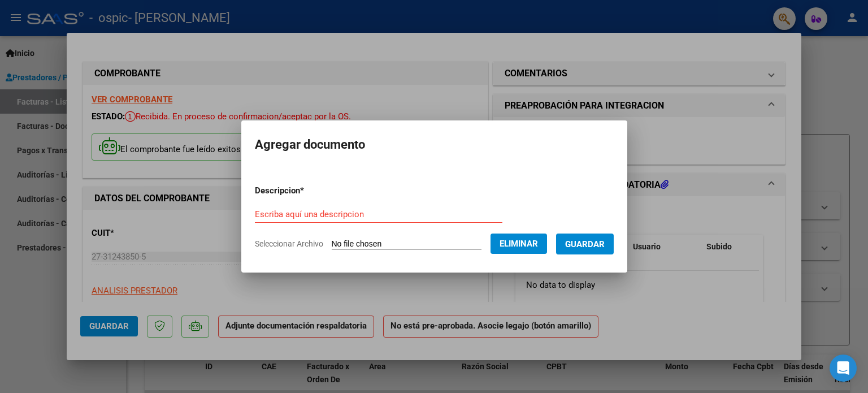 The height and width of the screenshot is (393, 868). I want to click on div: Open Intercom Messenger, so click(843, 368).